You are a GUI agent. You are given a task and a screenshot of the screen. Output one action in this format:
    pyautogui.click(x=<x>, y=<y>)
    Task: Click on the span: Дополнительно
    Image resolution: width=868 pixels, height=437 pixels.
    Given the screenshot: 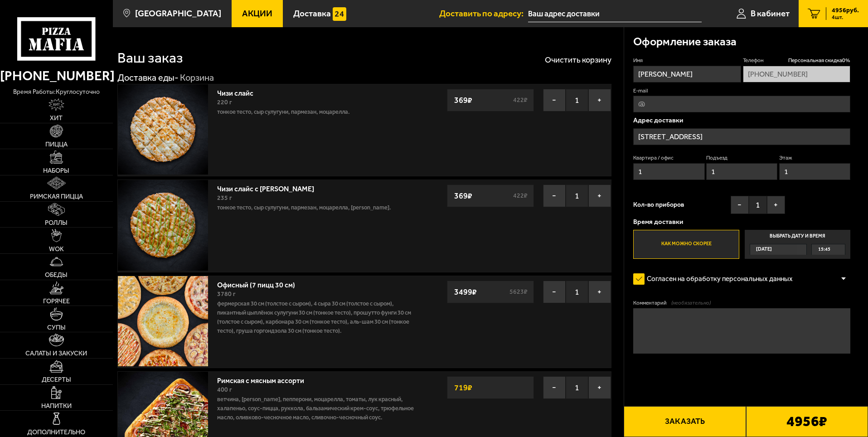 What is the action you would take?
    pyautogui.click(x=56, y=432)
    